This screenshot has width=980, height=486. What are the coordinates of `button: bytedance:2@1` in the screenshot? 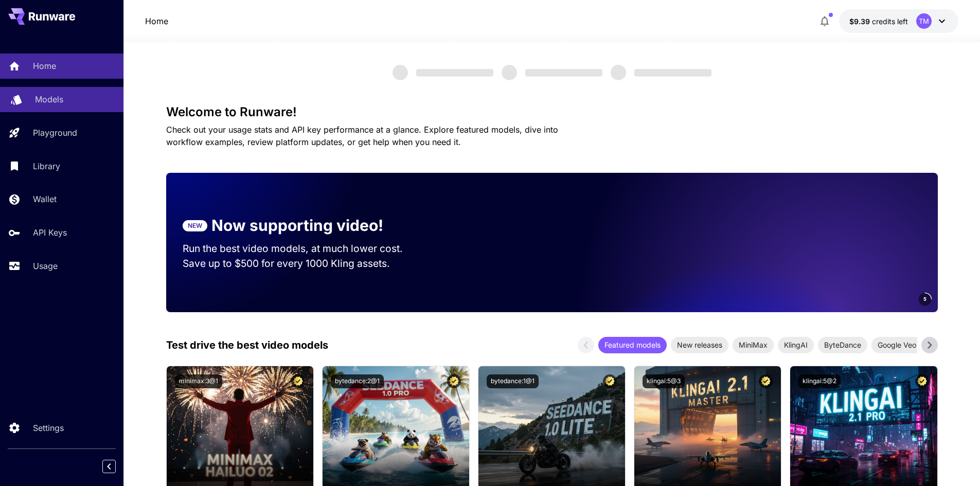 It's located at (357, 381).